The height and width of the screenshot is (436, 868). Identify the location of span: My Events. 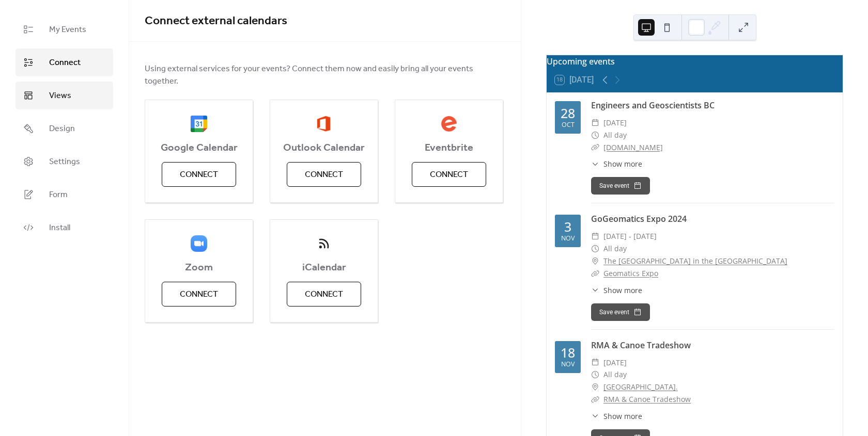
(68, 30).